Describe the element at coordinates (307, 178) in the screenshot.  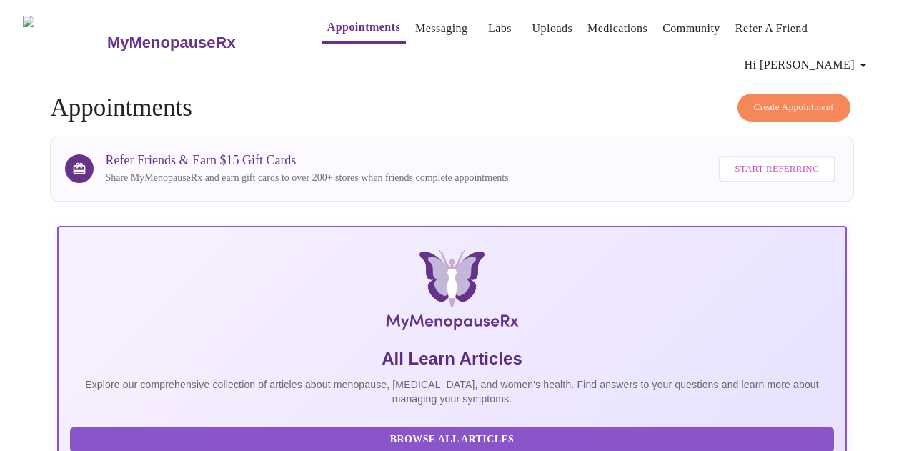
I see `p: Share MyMenopauseRx and earn gift cards to over 200+ stores when friends complete appointments` at that location.